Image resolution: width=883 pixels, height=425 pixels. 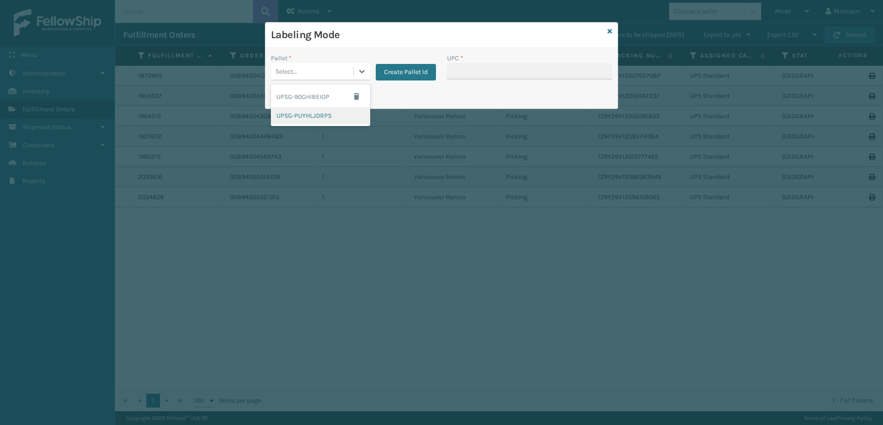 I want to click on h3: Labeling Mode, so click(x=437, y=35).